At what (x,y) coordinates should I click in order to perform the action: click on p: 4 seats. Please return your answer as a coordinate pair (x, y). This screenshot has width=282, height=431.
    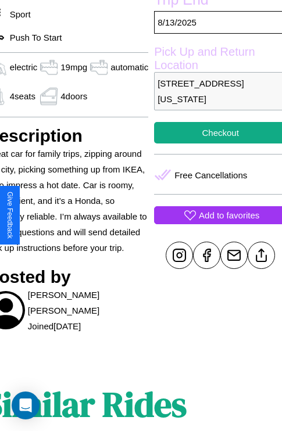
    Looking at the image, I should click on (23, 96).